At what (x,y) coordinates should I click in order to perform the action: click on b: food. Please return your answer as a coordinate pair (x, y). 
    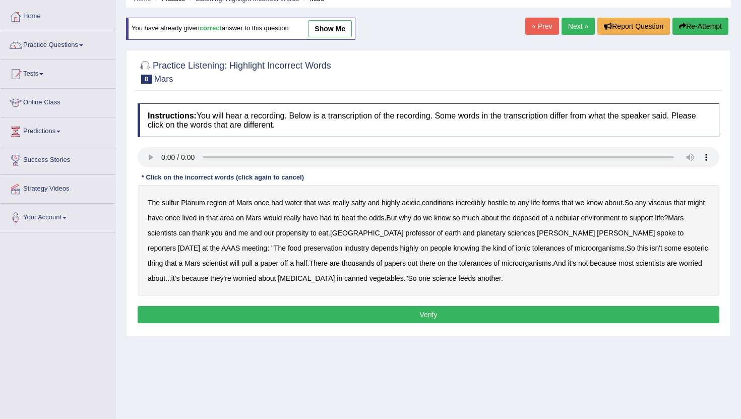
    Looking at the image, I should click on (295, 248).